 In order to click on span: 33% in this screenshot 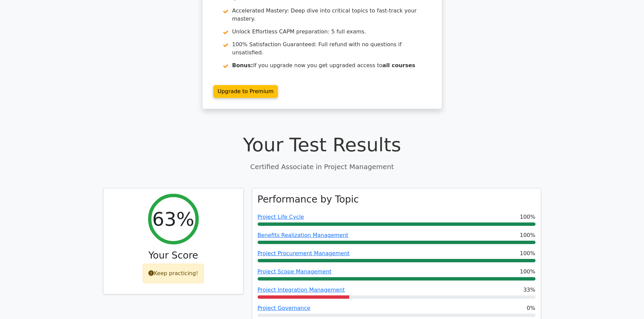, I will do `click(529, 290)`.